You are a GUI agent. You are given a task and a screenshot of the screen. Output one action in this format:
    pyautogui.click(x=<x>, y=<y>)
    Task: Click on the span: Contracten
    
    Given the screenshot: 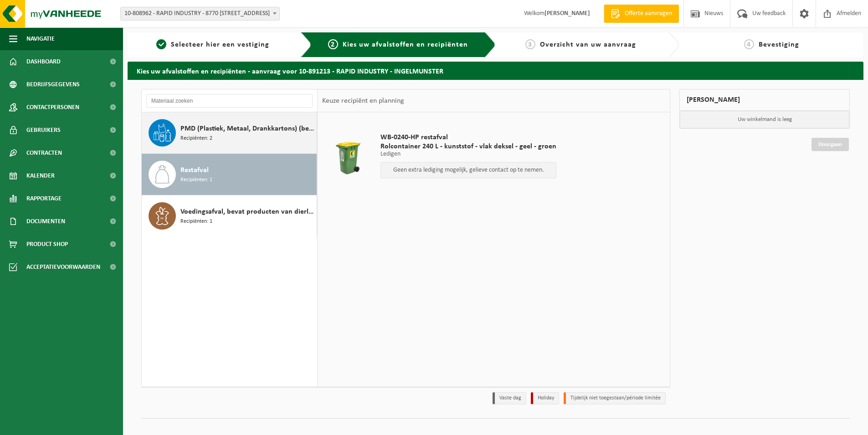 What is the action you would take?
    pyautogui.click(x=44, y=153)
    